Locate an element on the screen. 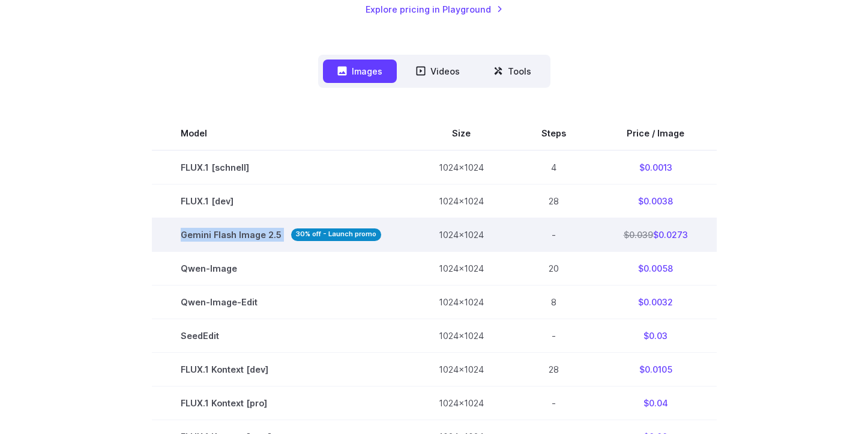 Image resolution: width=868 pixels, height=434 pixels. th: Size is located at coordinates (461, 134).